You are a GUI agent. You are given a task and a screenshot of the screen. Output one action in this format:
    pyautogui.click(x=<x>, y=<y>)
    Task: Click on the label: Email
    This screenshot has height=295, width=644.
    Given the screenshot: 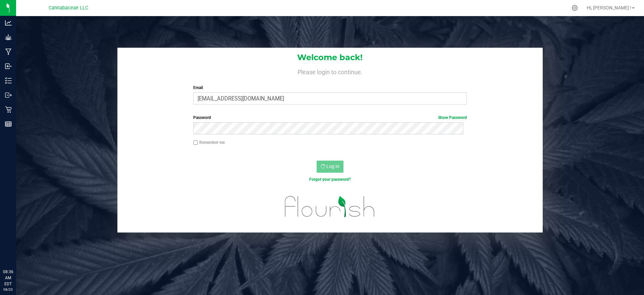 What is the action you would take?
    pyautogui.click(x=330, y=88)
    